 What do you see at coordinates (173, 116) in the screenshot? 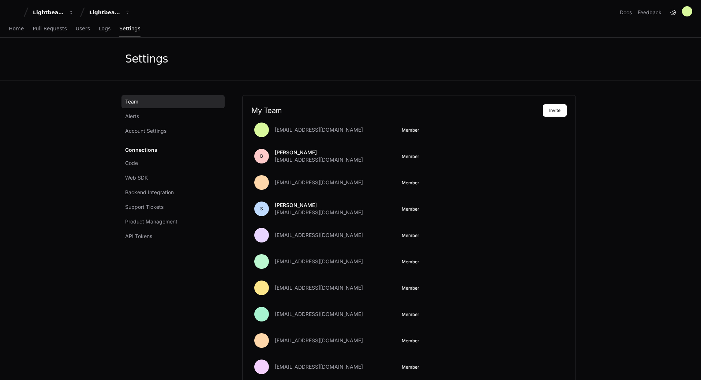
I see `a: Alerts` at bounding box center [173, 116].